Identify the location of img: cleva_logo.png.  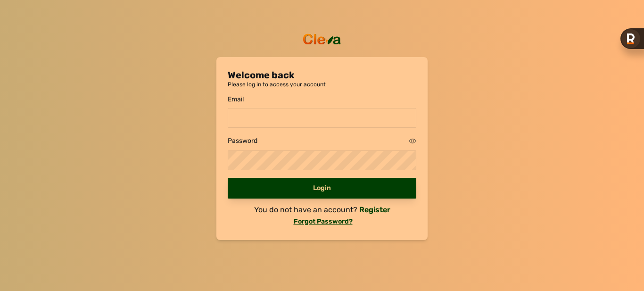
(322, 39).